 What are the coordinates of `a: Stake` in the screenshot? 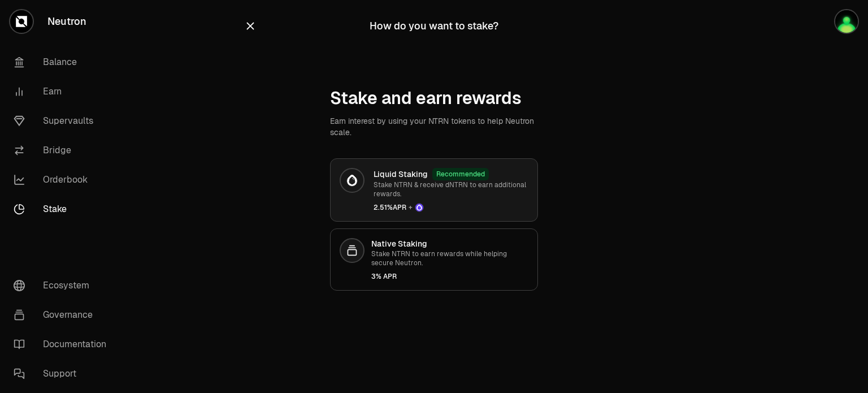 It's located at (63, 209).